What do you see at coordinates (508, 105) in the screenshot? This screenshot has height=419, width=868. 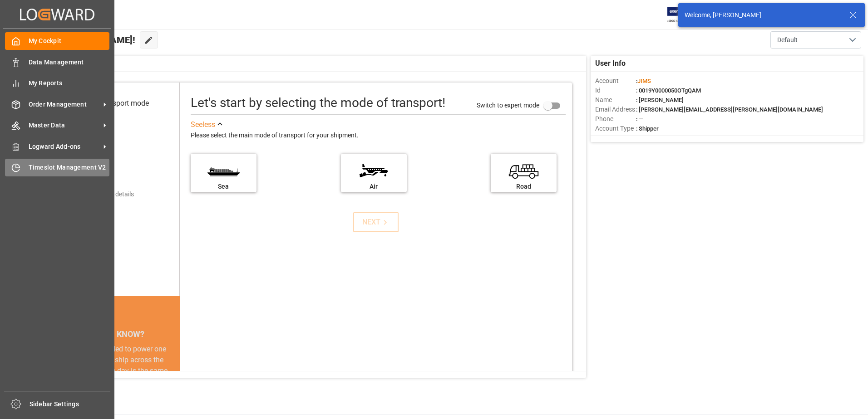 I see `span: Switch to expert mode` at bounding box center [508, 105].